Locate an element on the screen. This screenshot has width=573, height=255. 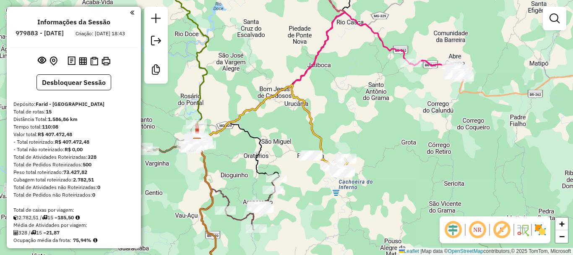
em: Média calculada utilizando a maior ocupação (%Peso ou %Cubagem) de cada rota da sessão. Rotas cro... is located at coordinates (95, 240).